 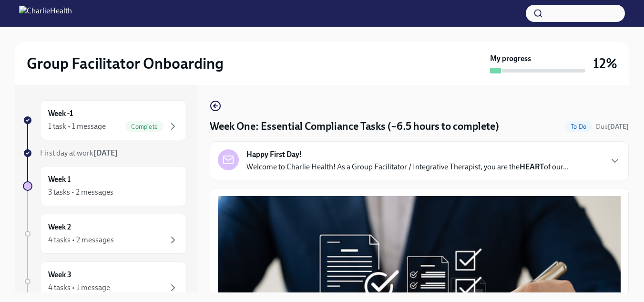 I want to click on a: Week 24 tasks • 2 messages, so click(x=105, y=234).